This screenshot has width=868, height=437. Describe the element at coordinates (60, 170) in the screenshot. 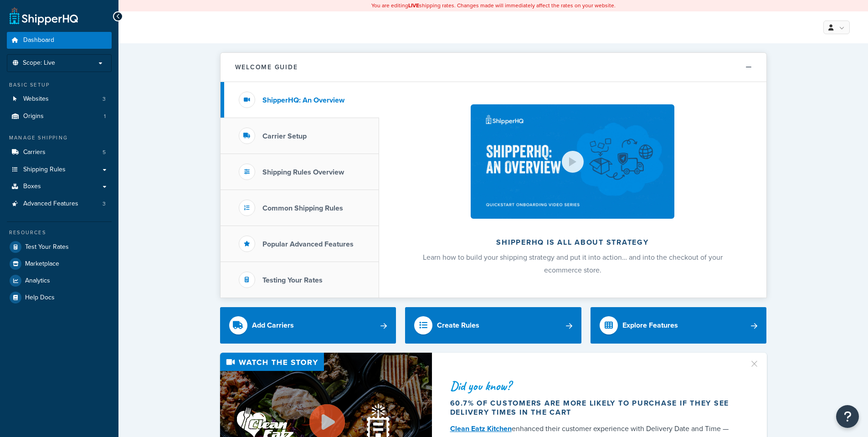

I see `a: Shipping Rules` at that location.